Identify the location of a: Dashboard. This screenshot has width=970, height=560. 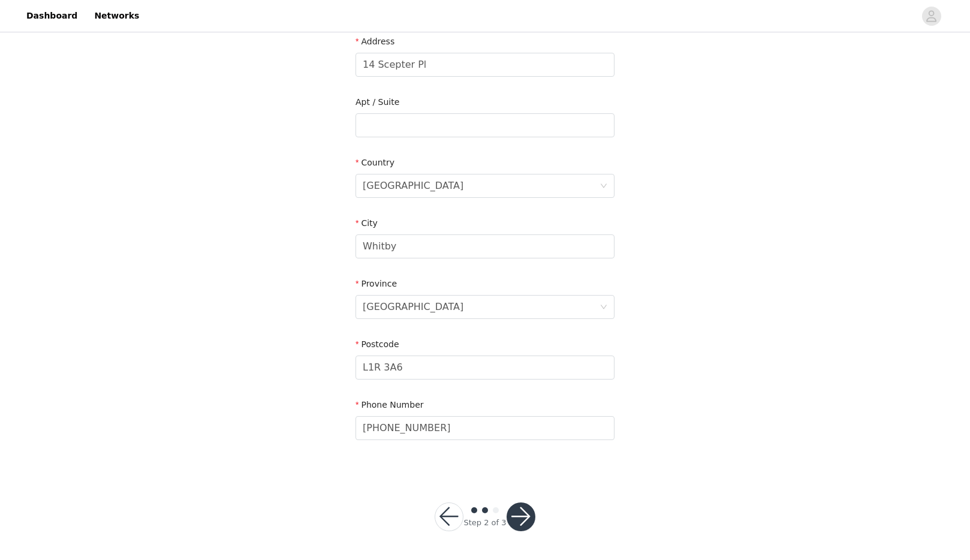
(52, 15).